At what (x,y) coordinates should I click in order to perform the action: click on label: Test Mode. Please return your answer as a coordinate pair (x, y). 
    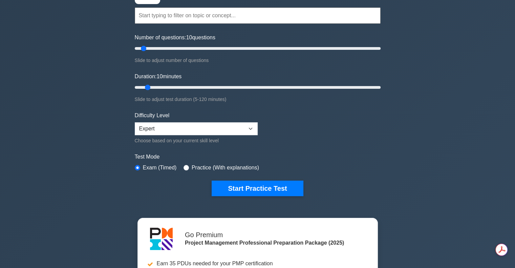
    Looking at the image, I should click on (257, 157).